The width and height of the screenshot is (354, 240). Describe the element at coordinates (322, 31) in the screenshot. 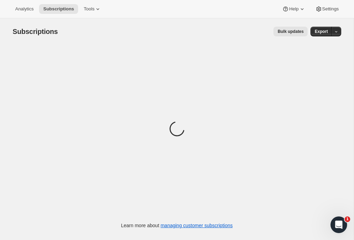

I see `span: Export` at that location.